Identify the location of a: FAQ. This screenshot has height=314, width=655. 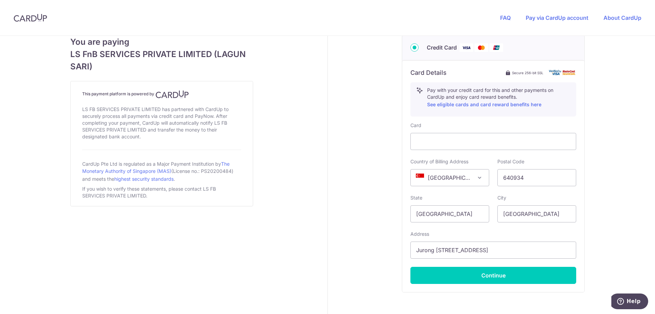
(505, 18).